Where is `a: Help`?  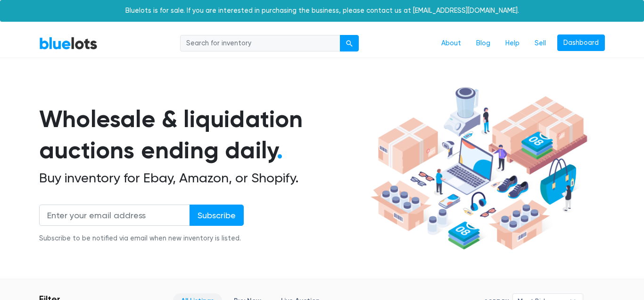 a: Help is located at coordinates (512, 44).